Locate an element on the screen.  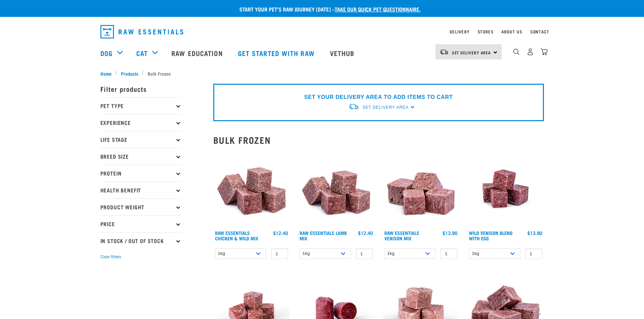
img: Pile Of Cubed Chicken Wild Meat Mix is located at coordinates (251, 189).